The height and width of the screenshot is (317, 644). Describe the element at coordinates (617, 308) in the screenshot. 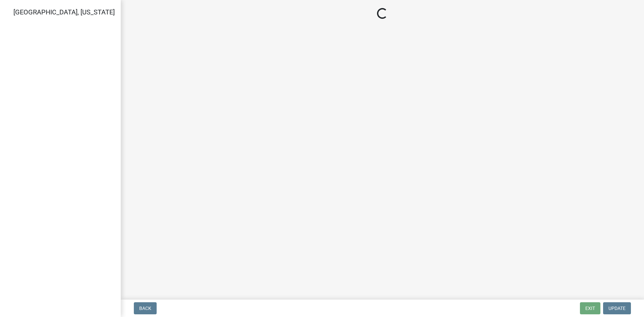

I see `span: Update` at that location.